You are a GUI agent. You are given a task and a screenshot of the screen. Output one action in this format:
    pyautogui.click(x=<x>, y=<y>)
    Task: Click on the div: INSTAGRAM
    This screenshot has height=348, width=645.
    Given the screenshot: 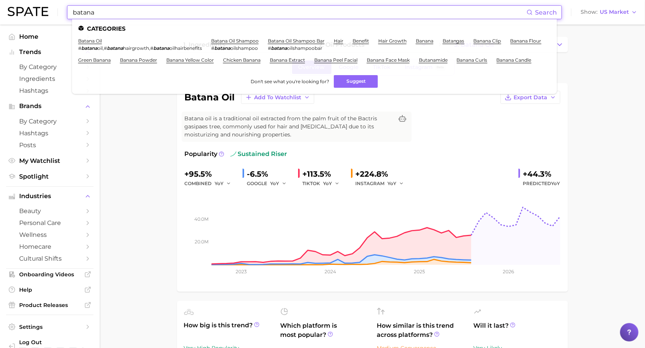 What is the action you would take?
    pyautogui.click(x=382, y=184)
    